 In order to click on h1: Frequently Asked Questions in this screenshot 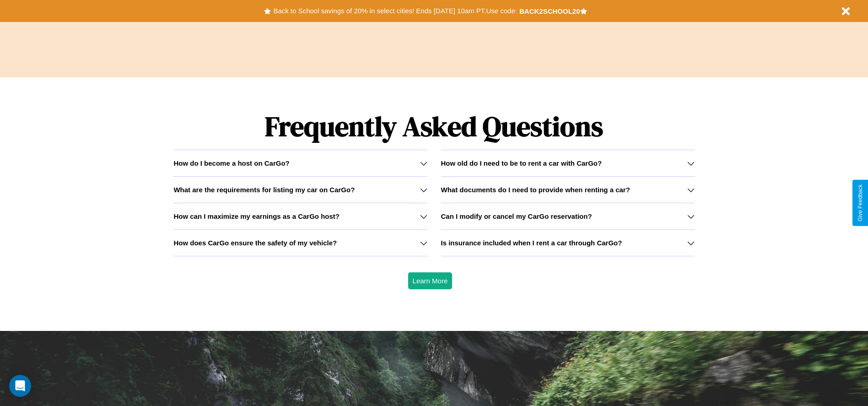, I will do `click(434, 126)`.